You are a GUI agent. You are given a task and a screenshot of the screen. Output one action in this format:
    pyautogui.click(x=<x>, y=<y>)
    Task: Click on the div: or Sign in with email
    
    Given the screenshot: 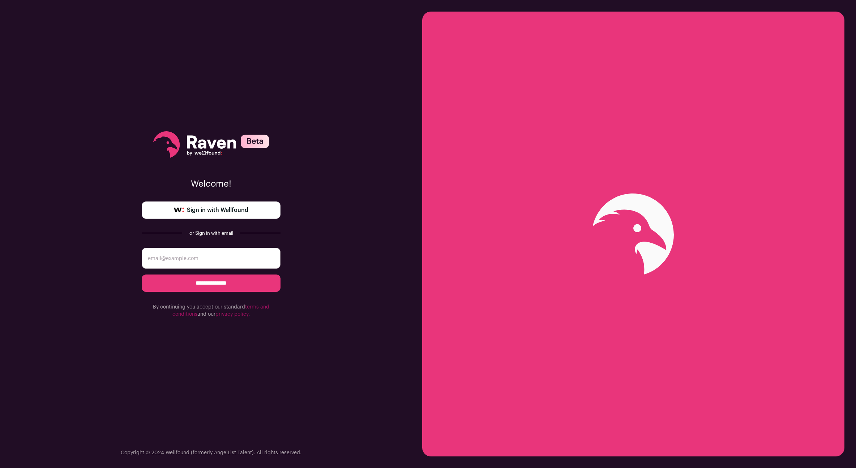 What is the action you would take?
    pyautogui.click(x=211, y=233)
    